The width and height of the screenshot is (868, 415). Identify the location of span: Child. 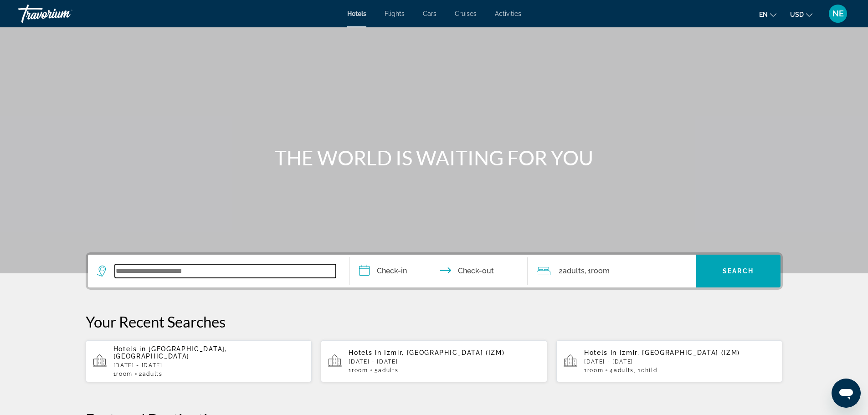
(649, 370).